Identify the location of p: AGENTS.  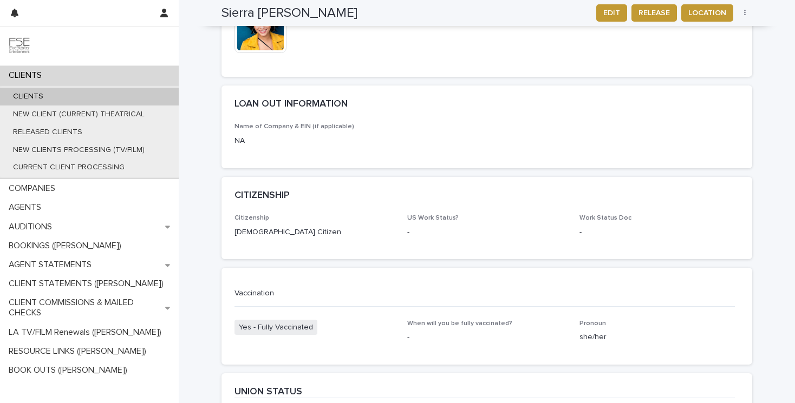
(27, 207).